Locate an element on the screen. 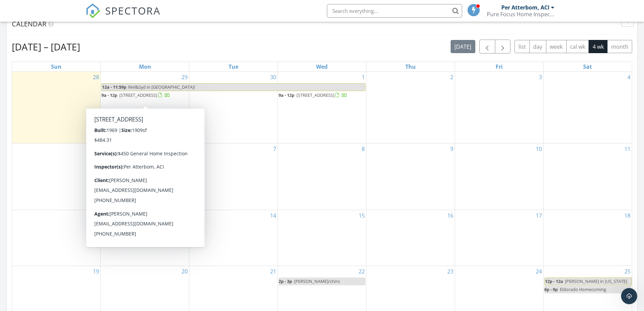  td: Go to October 12, 2025 is located at coordinates (56, 238).